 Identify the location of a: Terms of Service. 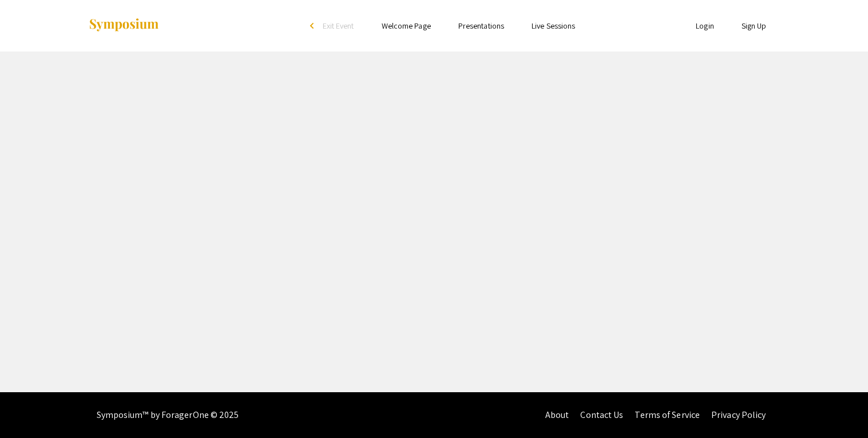
(667, 415).